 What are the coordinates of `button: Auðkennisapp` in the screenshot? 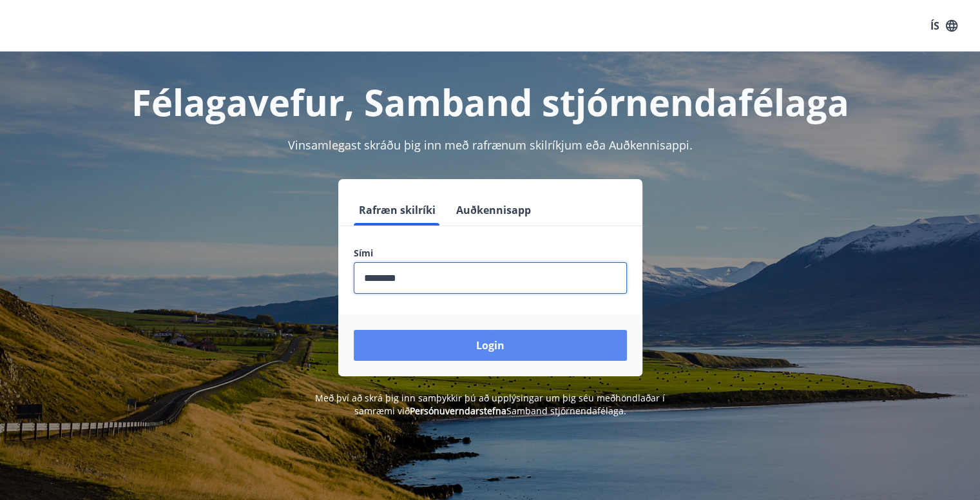 It's located at (494, 210).